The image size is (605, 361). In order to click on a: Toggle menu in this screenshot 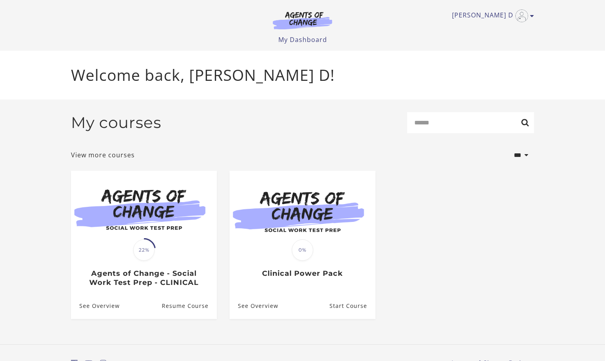, I will do `click(491, 16)`.